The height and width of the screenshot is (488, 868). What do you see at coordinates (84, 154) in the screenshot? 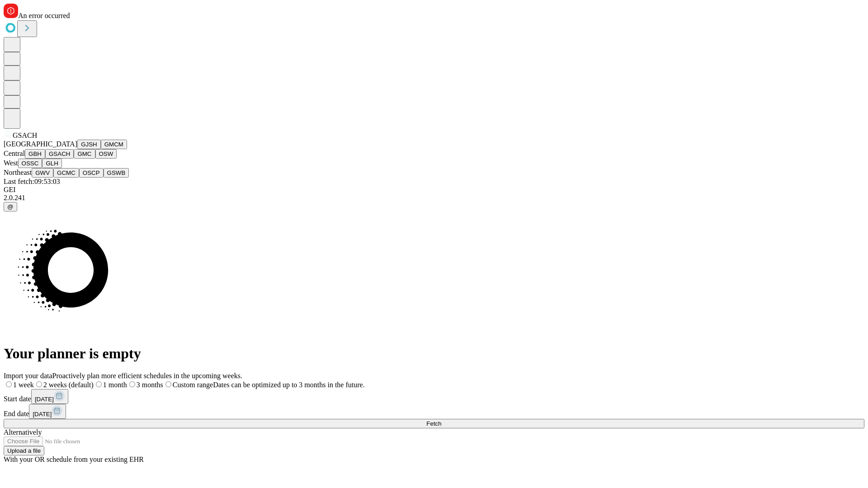
I see `button: GMC` at bounding box center [84, 154].